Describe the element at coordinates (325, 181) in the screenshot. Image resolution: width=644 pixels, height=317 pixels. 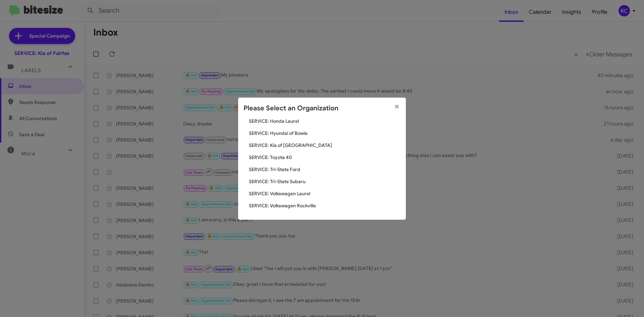
I see `span: SERVICE: Tri-State Subaru` at that location.